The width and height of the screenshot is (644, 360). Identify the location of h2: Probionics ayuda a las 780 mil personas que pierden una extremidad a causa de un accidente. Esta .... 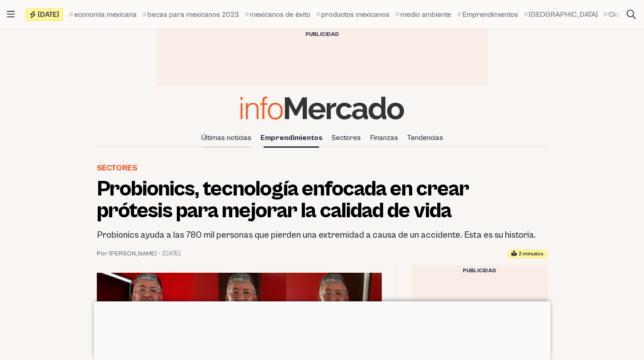
(322, 235).